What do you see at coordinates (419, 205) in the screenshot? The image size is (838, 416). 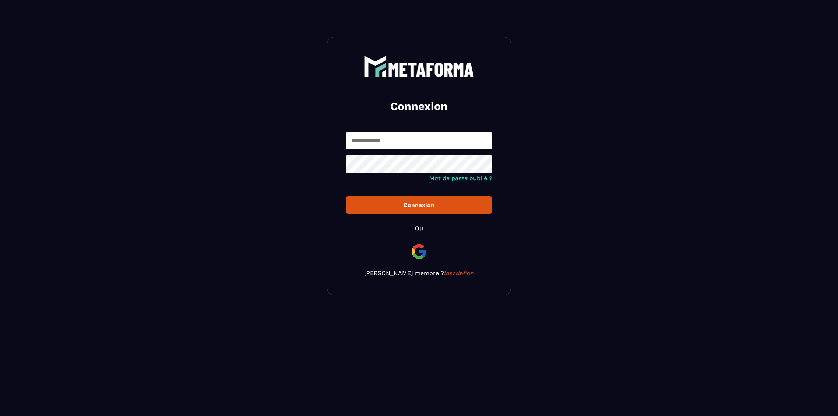 I see `div: Connexion` at bounding box center [419, 205].